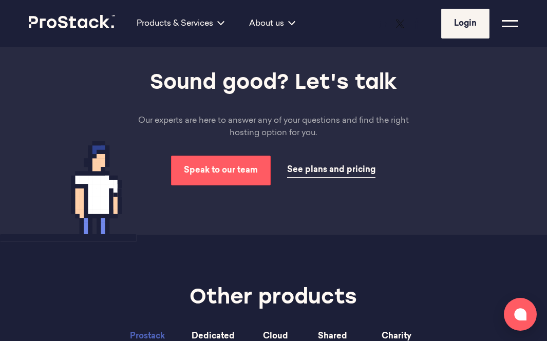 The width and height of the screenshot is (547, 341). Describe the element at coordinates (274, 298) in the screenshot. I see `h2: Other products` at that location.